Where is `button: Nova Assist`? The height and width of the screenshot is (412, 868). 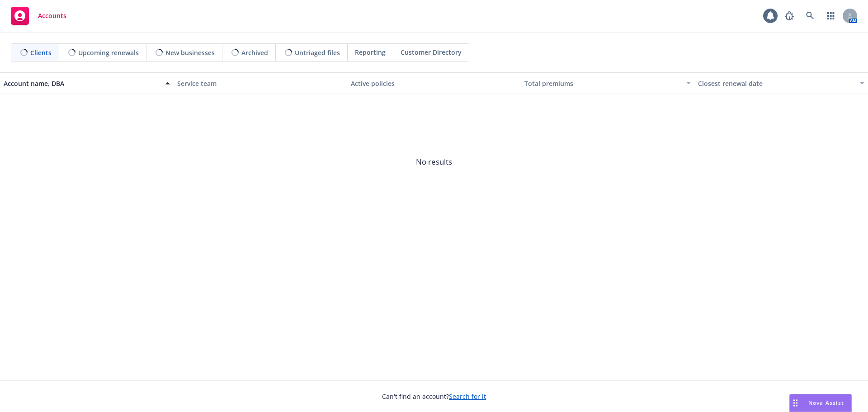 button: Nova Assist is located at coordinates (820, 402).